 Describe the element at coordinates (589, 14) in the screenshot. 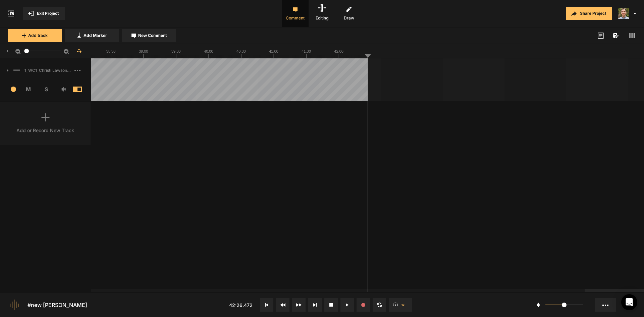

I see `button: Share Project` at that location.